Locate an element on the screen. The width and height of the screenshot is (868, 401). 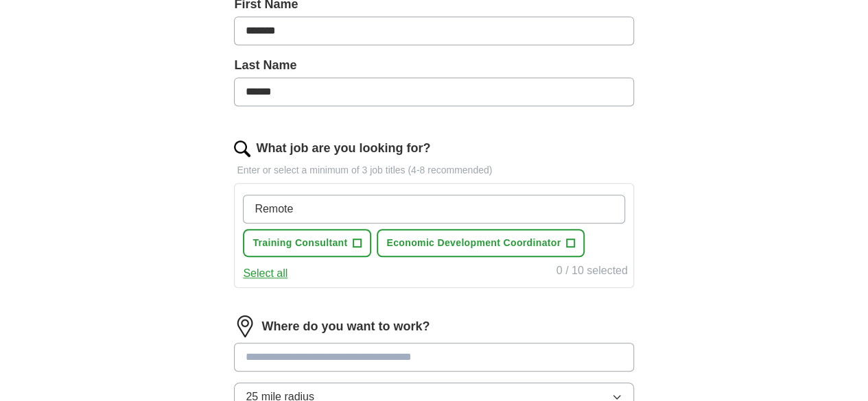
img: location.png is located at coordinates (245, 326).